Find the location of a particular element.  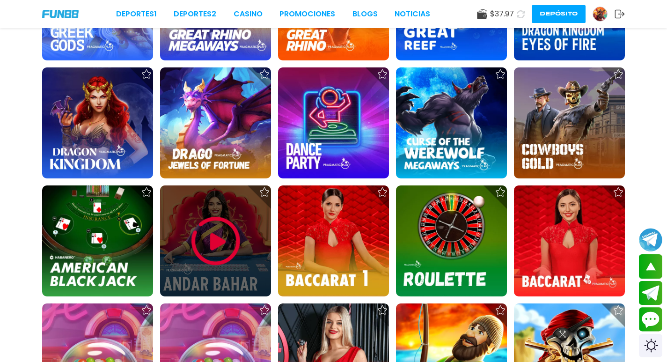

button: Contact customer service is located at coordinates (651, 319).